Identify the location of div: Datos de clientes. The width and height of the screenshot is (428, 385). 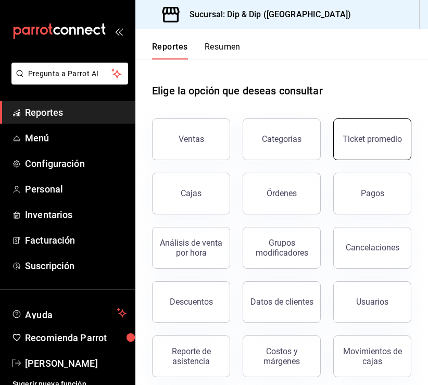
(282, 301).